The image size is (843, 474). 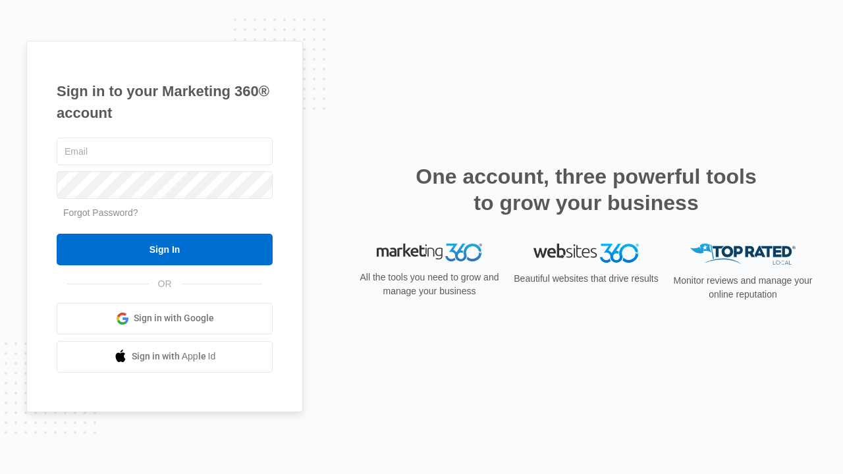 I want to click on a: Sign in with Apple Id, so click(x=165, y=357).